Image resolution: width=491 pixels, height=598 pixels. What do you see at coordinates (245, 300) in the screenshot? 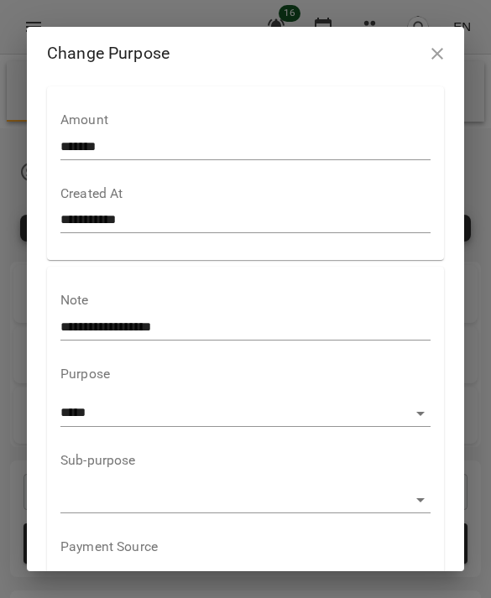
I see `label: Note` at bounding box center [245, 300].